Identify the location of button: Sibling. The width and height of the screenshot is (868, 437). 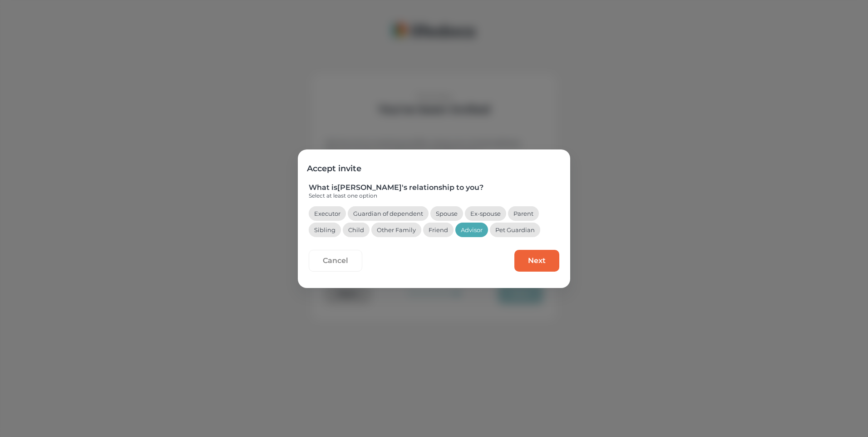
(325, 230).